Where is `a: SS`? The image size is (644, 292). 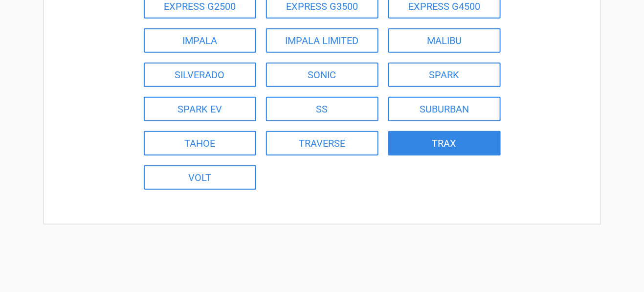
a: SS is located at coordinates (322, 109).